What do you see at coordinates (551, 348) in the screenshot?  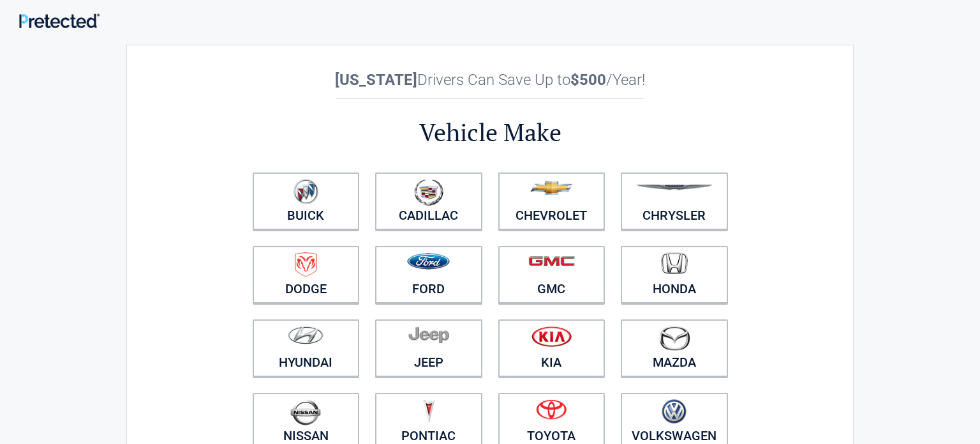 I see `a: Kia` at bounding box center [551, 348].